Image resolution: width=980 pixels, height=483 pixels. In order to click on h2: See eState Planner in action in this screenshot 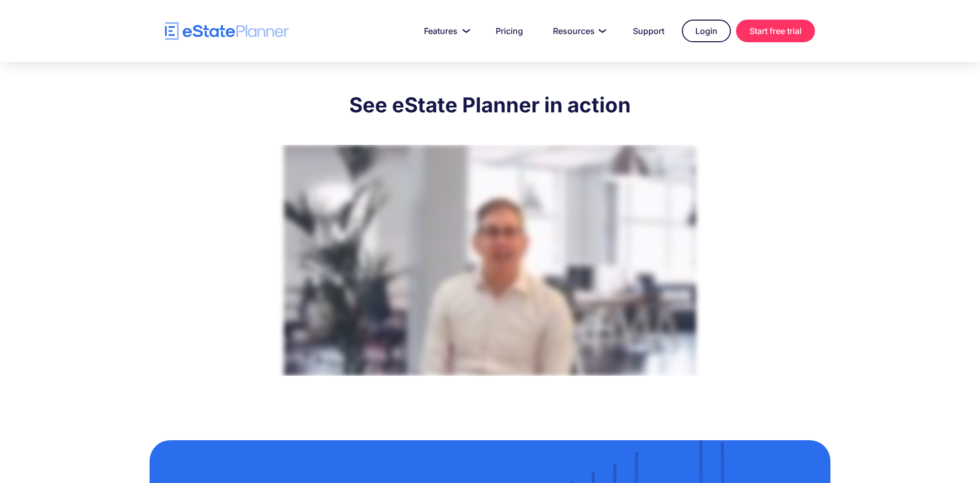, I will do `click(490, 105)`.